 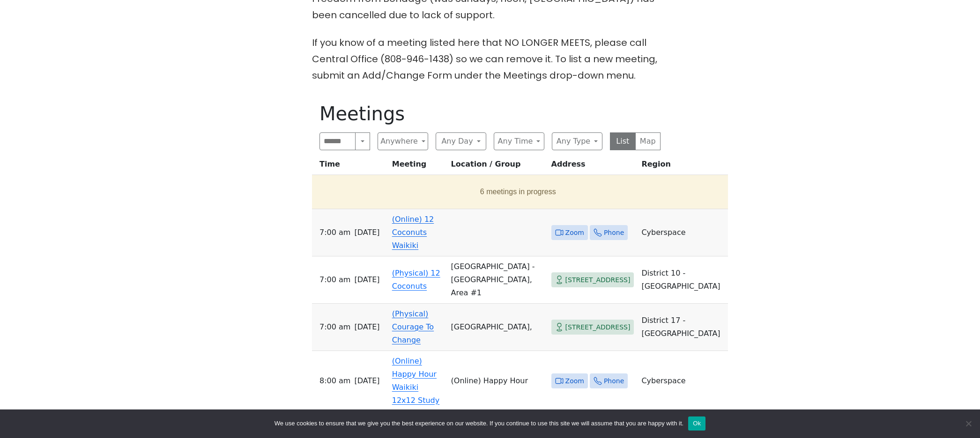 I want to click on a: (Physical) Courage To Change, so click(x=413, y=327).